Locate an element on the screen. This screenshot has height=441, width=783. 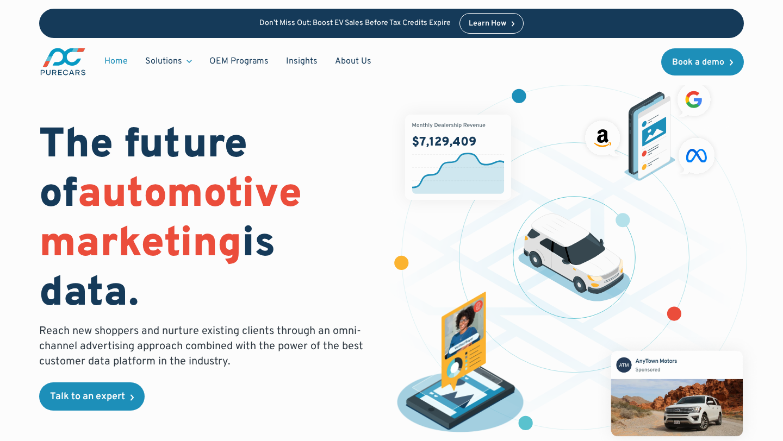
a: Learn How is located at coordinates (492, 23).